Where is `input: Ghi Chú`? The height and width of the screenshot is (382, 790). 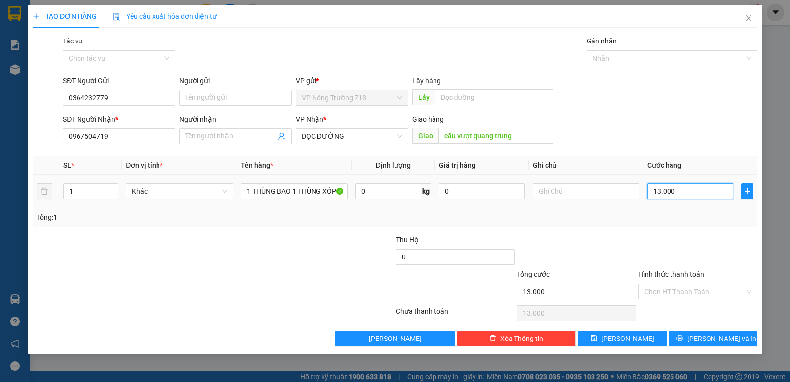
input: Ghi Chú is located at coordinates (586, 191).